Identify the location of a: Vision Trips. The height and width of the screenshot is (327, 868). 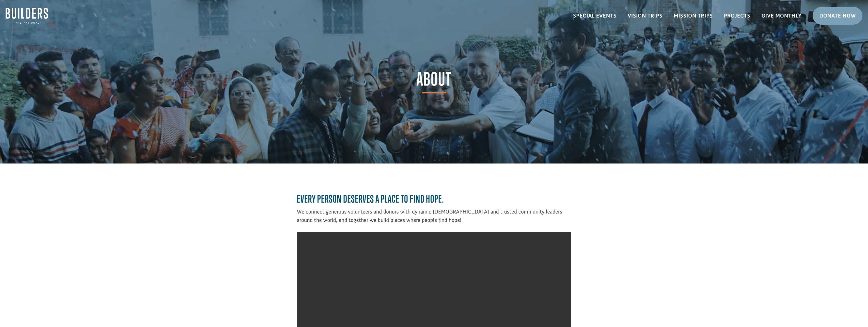
(645, 16).